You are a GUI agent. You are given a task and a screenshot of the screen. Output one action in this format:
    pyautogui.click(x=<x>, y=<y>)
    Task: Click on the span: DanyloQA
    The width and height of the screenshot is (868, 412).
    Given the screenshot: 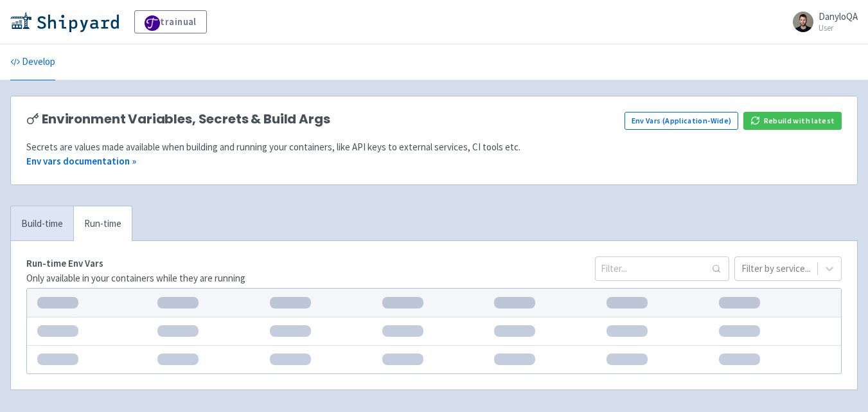 What is the action you would take?
    pyautogui.click(x=838, y=16)
    